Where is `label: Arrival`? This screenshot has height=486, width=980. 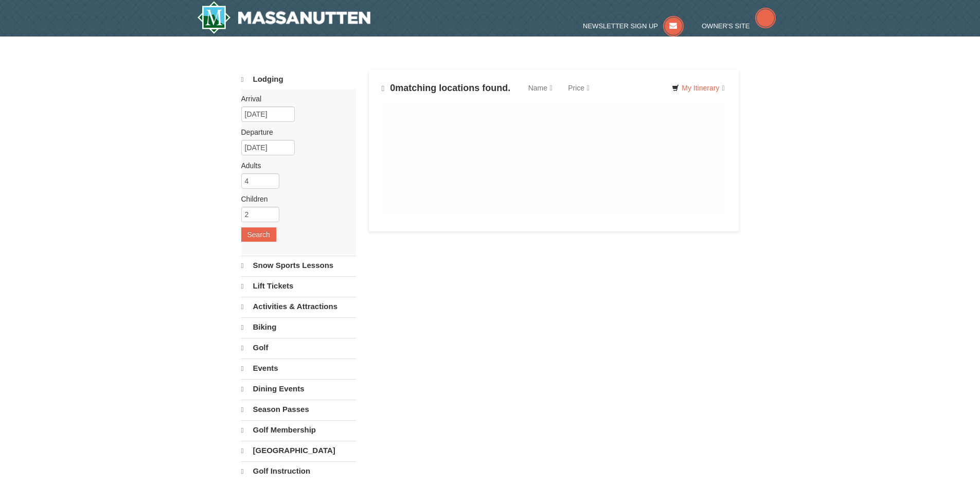 label: Arrival is located at coordinates (295, 99).